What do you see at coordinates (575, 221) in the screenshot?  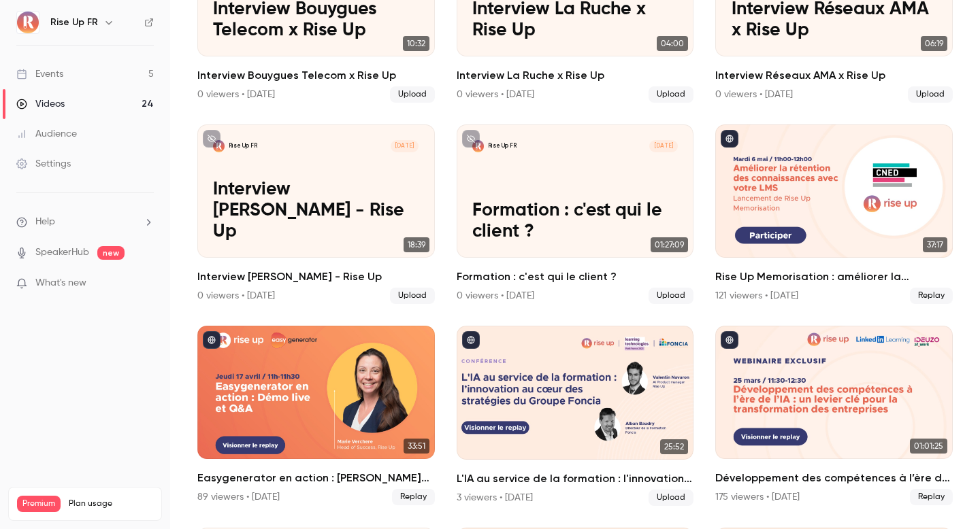 I see `p: Formation : c'est qui le client ?` at bounding box center [575, 221].